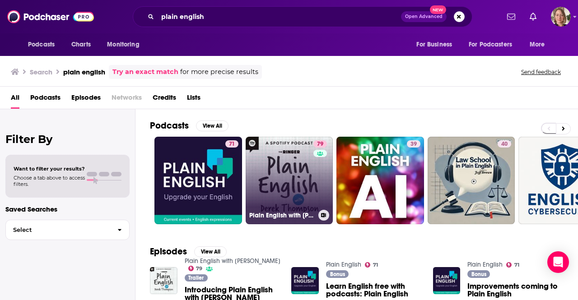 This screenshot has width=578, height=300. Describe the element at coordinates (516, 291) in the screenshot. I see `span: Improvements coming to Plain English` at that location.